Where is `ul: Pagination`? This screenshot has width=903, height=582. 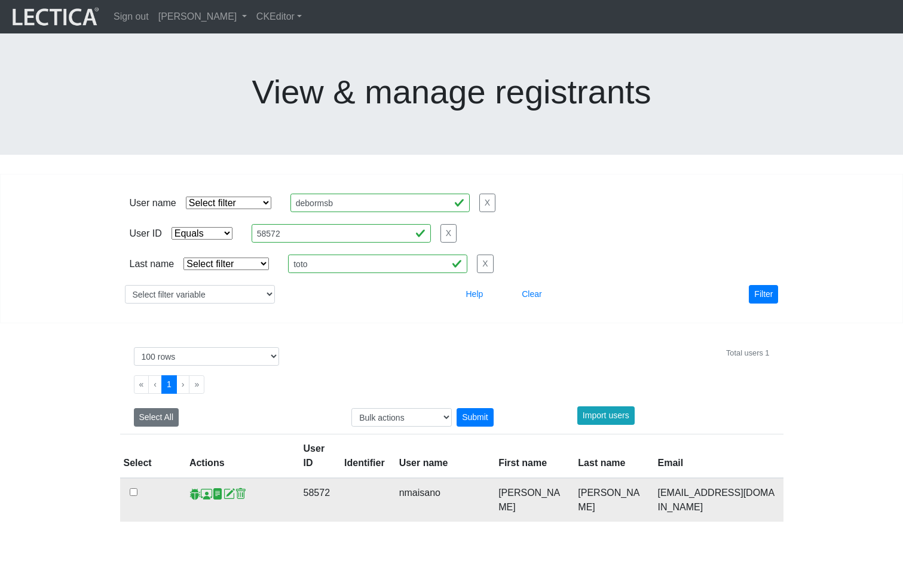 ul: Pagination is located at coordinates (452, 384).